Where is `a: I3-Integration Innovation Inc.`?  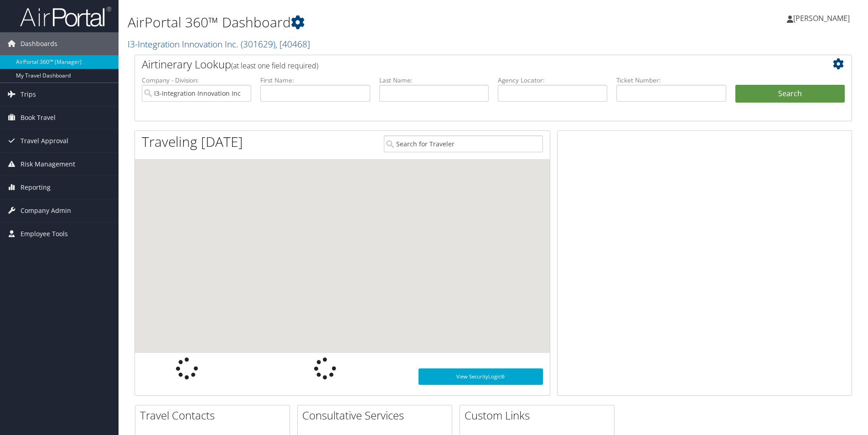 a: I3-Integration Innovation Inc. is located at coordinates (219, 44).